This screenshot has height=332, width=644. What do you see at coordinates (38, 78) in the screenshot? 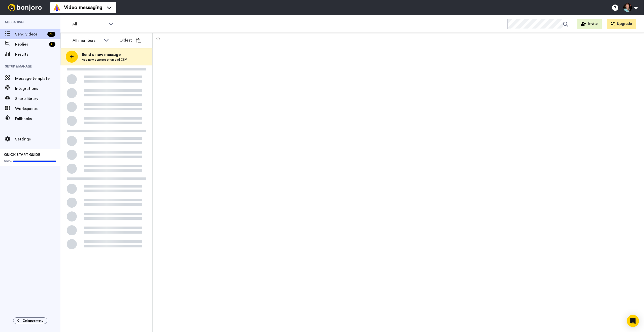
I see `span: Message template` at bounding box center [38, 78].